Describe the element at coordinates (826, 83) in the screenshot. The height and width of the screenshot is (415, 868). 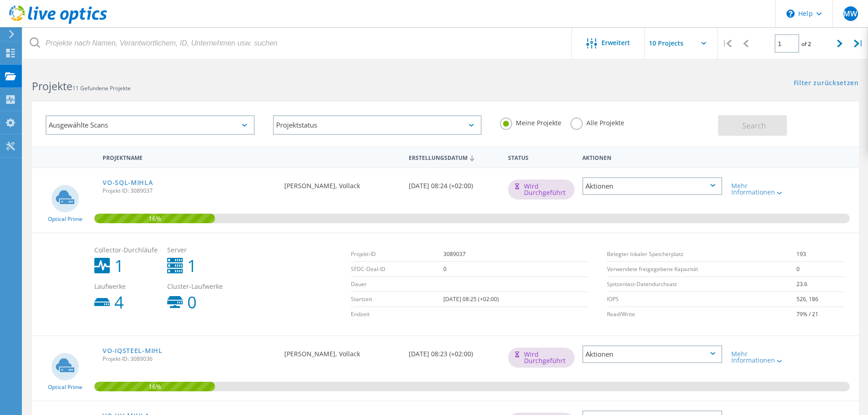
I see `a: Filter zurücksetzen` at that location.